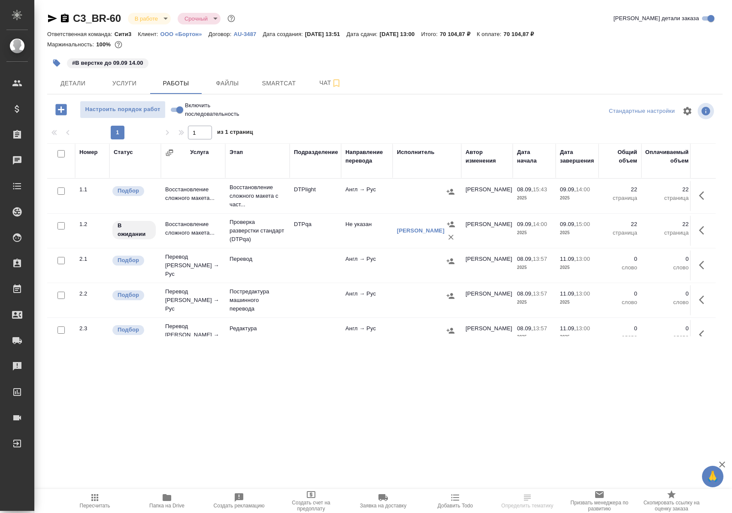 The height and width of the screenshot is (513, 732). I want to click on div: Исполнитель, so click(416, 152).